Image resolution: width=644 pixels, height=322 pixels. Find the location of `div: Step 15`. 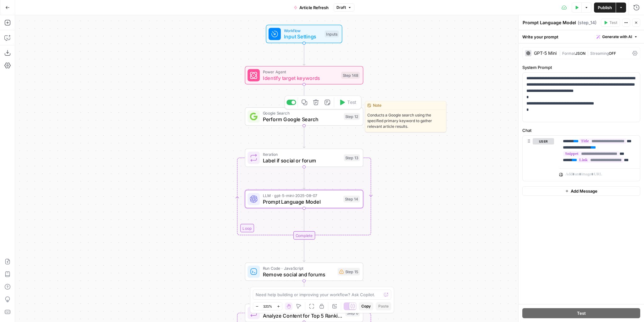

div: Step 15 is located at coordinates (349, 271).